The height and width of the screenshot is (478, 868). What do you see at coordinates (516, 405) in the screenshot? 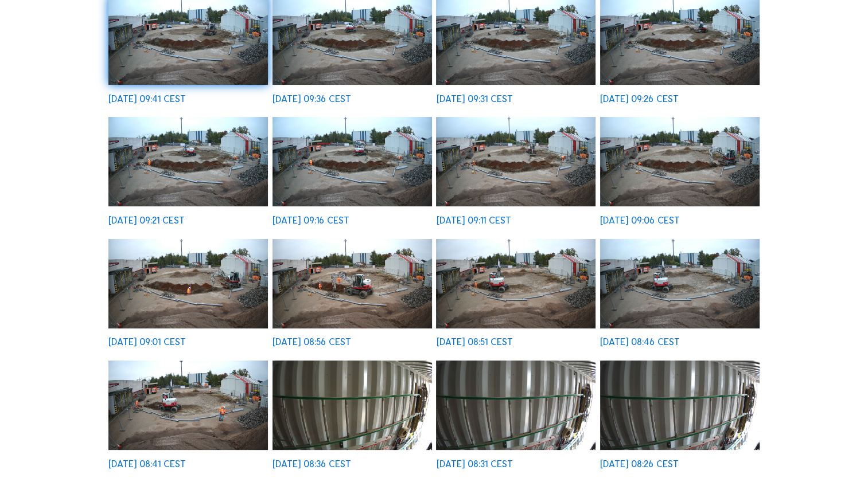
I see `img: image_53643575` at bounding box center [516, 405].